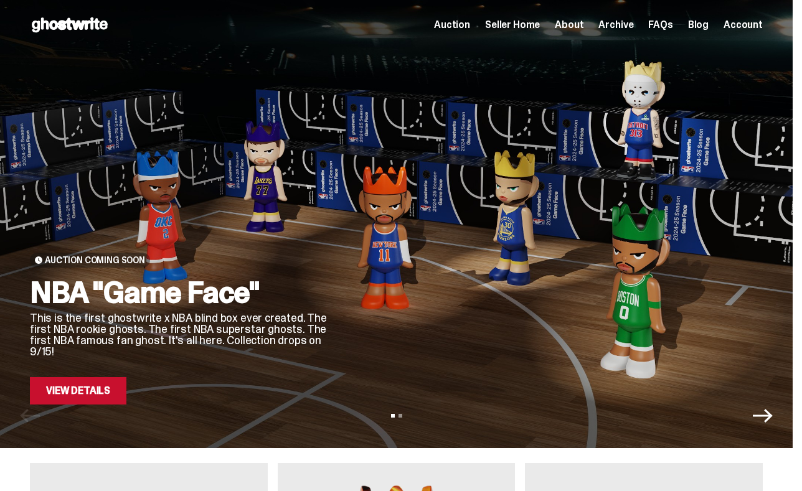 The height and width of the screenshot is (491, 802). I want to click on span: Seller Home, so click(512, 25).